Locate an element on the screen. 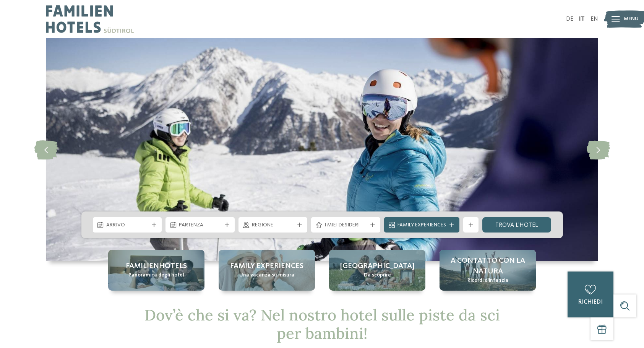  a: EN is located at coordinates (594, 19).